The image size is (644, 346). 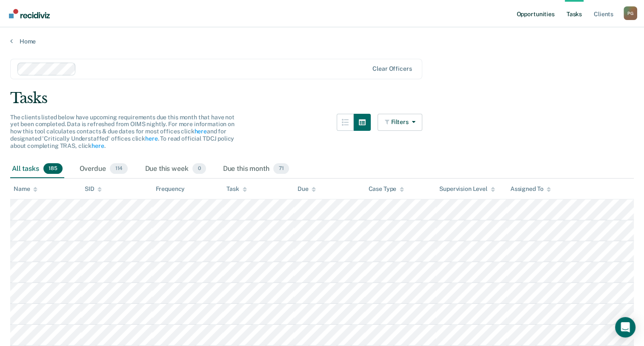 I want to click on span: 0, so click(x=199, y=169).